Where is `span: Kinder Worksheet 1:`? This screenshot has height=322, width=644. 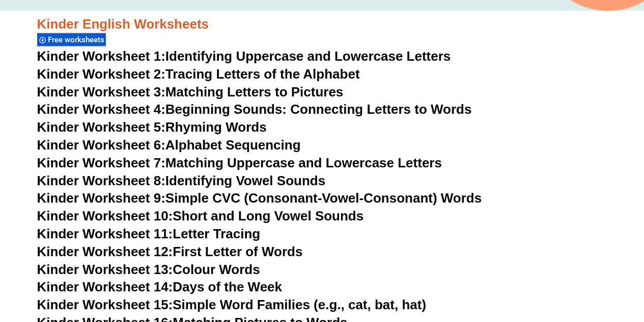 span: Kinder Worksheet 1: is located at coordinates (101, 56).